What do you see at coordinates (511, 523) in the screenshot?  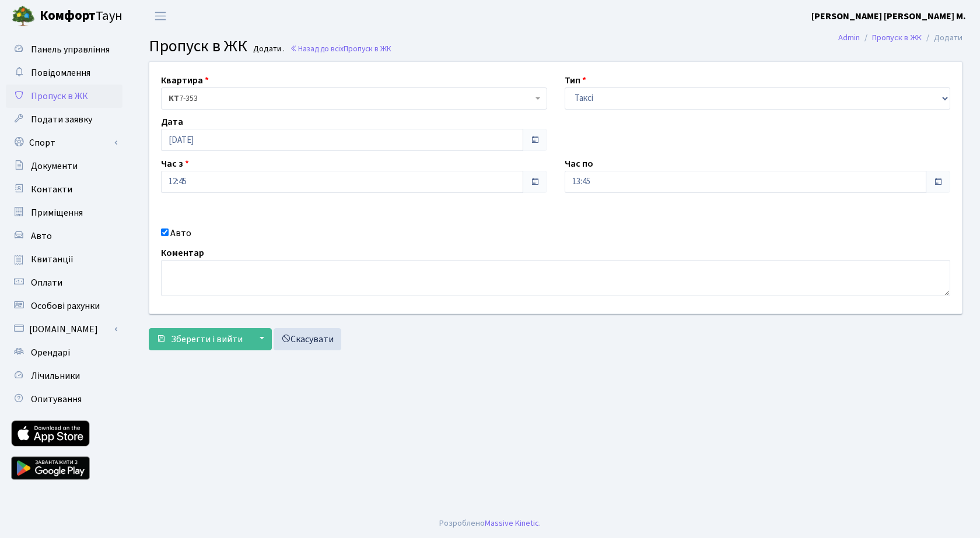 I see `a: Massive Kinetic` at bounding box center [511, 523].